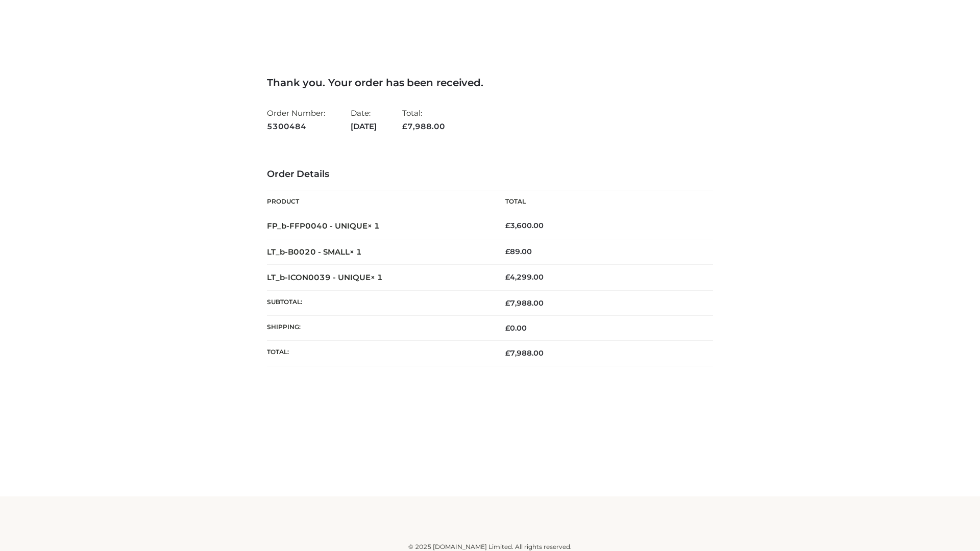  What do you see at coordinates (378, 303) in the screenshot?
I see `th: Subtotal:` at bounding box center [378, 303].